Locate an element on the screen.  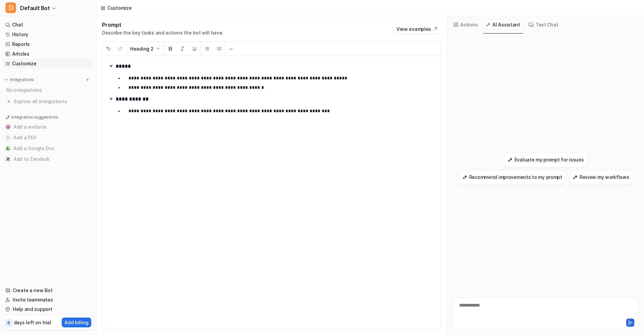
a: Chat is located at coordinates (48, 25).